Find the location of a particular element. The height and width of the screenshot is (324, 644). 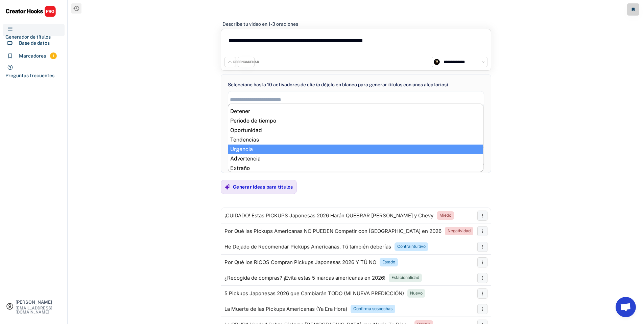

font: Negatividad is located at coordinates (459, 231).